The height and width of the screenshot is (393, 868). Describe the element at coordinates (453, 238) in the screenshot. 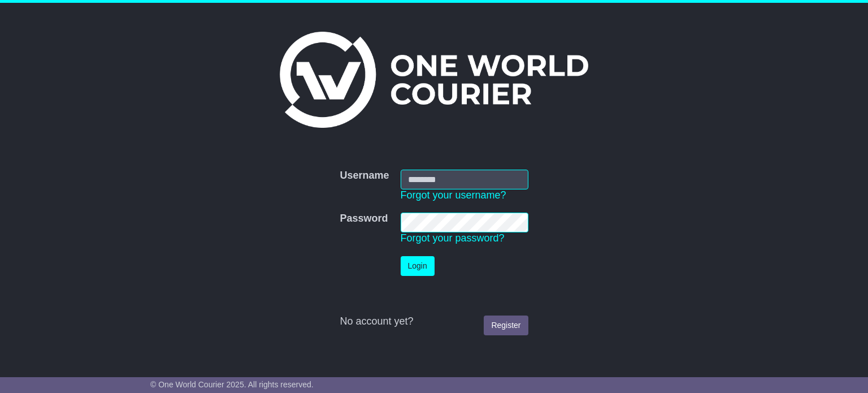

I see `a: Forgot your password?` at that location.